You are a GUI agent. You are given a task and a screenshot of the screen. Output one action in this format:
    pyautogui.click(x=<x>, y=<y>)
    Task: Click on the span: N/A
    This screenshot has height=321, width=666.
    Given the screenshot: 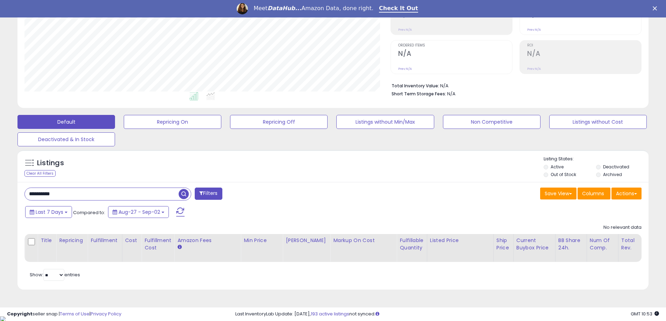 What is the action you would take?
    pyautogui.click(x=451, y=94)
    